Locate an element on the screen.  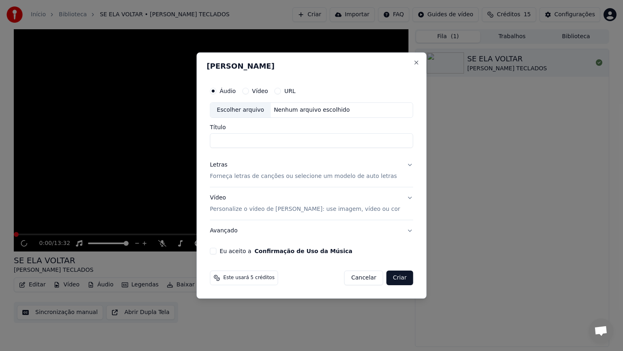
label: Vídeo is located at coordinates (260, 91).